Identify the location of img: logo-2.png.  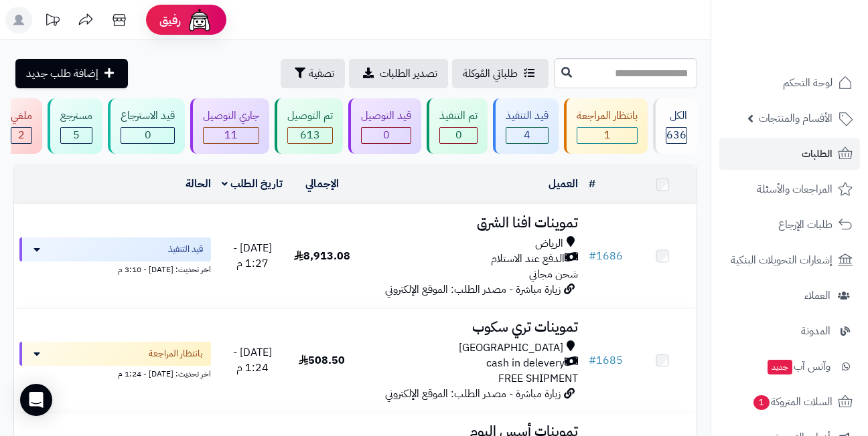
(815, 37).